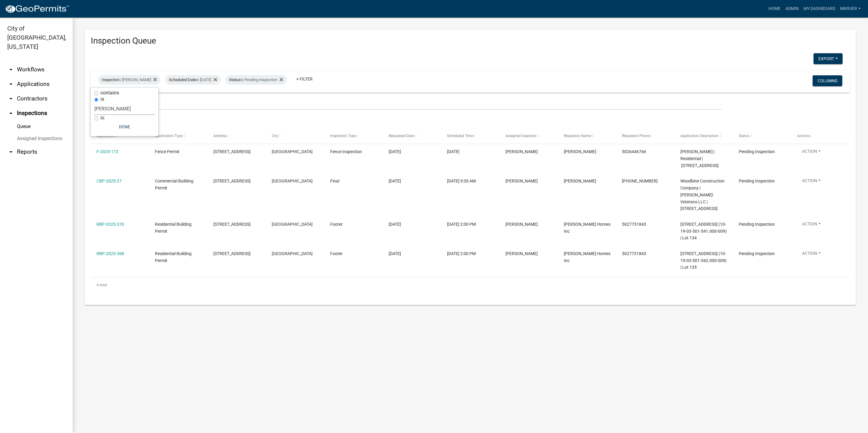 The width and height of the screenshot is (868, 433). I want to click on datatable-header-cell: Status, so click(762, 136).